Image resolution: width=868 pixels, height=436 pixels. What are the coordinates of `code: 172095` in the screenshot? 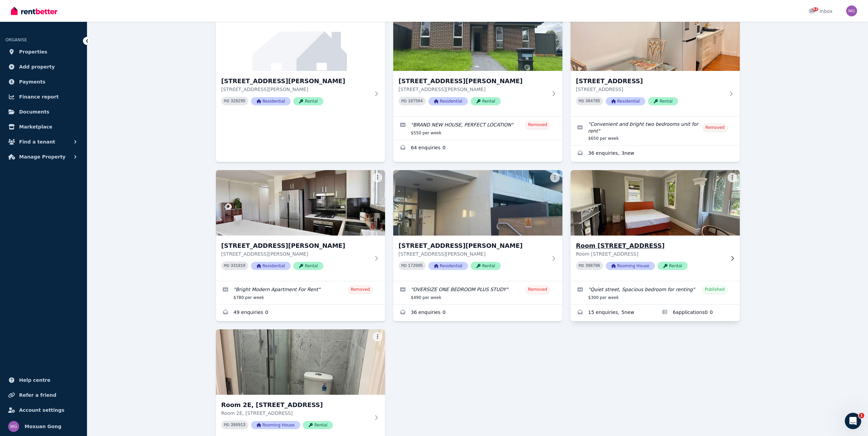 It's located at (415, 266).